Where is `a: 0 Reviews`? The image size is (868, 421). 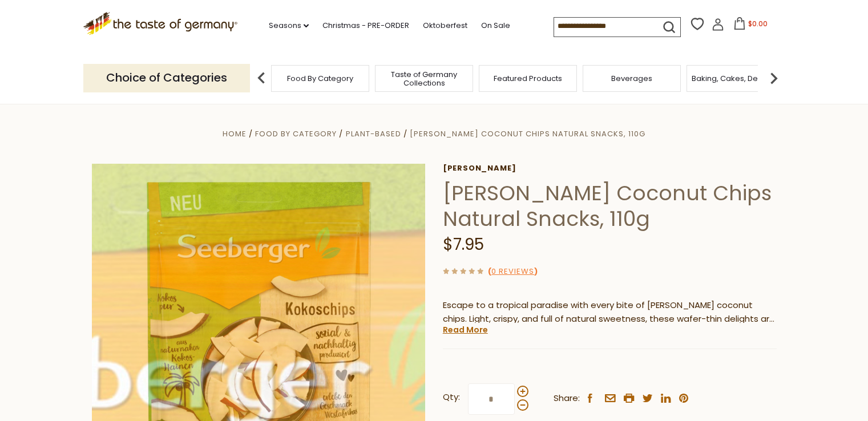 a: 0 Reviews is located at coordinates (513, 272).